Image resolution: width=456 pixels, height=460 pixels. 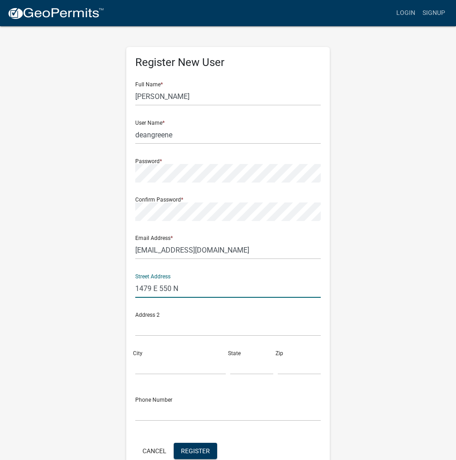 What do you see at coordinates (434, 13) in the screenshot?
I see `a: Signup` at bounding box center [434, 13].